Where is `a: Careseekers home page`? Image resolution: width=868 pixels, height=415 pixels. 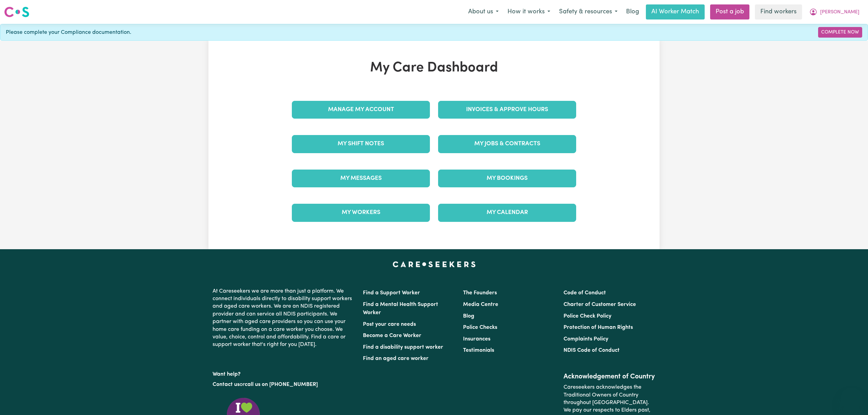 a: Careseekers home page is located at coordinates (434, 264).